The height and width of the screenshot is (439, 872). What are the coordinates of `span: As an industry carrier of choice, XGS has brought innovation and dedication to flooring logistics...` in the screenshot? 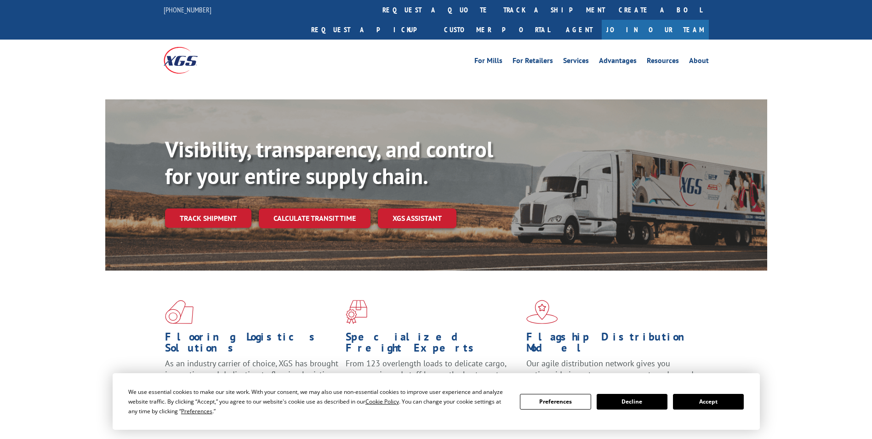 It's located at (251, 374).